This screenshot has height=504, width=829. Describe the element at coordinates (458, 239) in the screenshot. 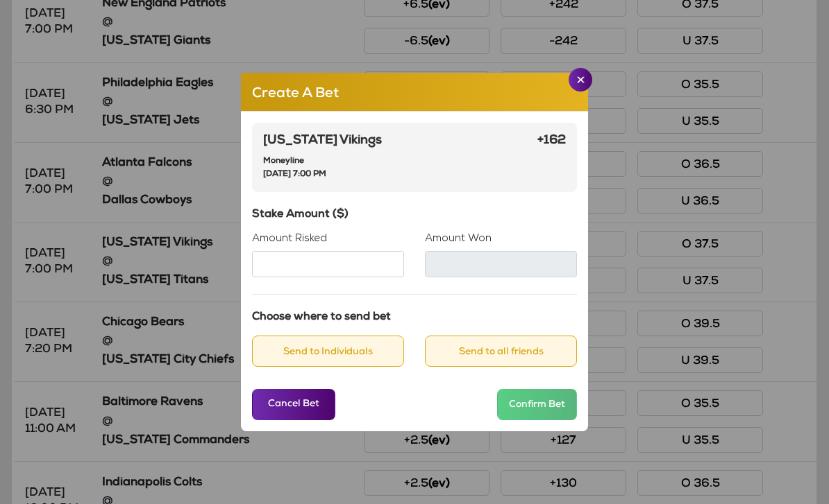

I see `label: Amount Won` at that location.